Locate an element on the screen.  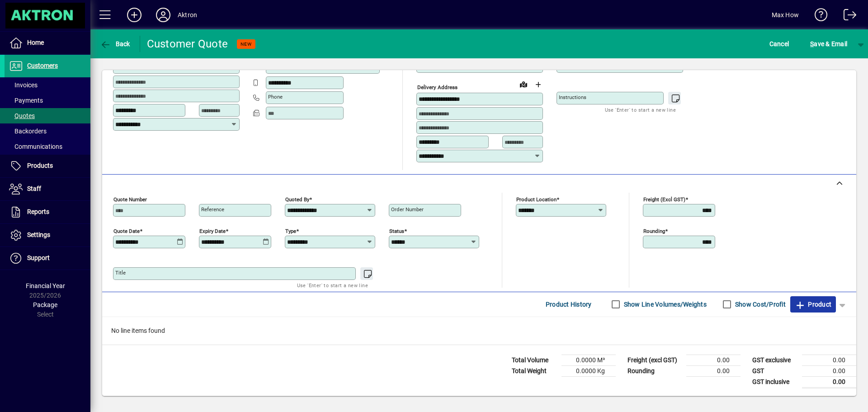
span: Package is located at coordinates (45, 305).